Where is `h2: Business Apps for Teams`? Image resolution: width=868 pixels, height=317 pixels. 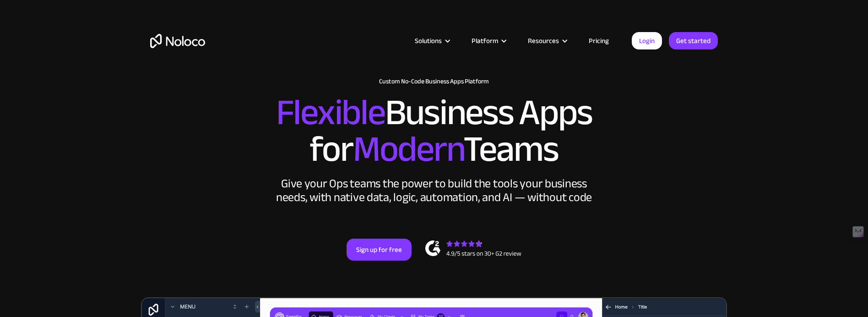
h2: Business Apps for Teams is located at coordinates (434, 131).